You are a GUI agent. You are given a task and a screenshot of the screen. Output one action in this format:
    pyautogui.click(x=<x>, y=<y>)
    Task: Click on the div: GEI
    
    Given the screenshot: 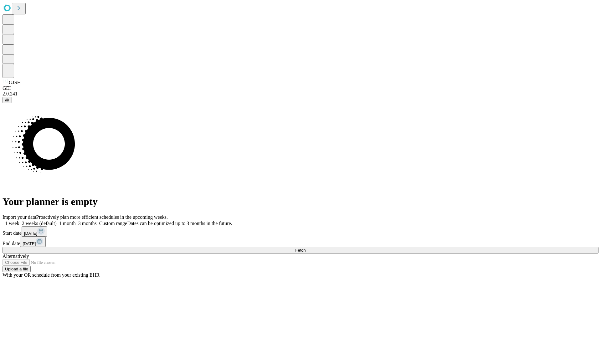 What is the action you would take?
    pyautogui.click(x=301, y=88)
    